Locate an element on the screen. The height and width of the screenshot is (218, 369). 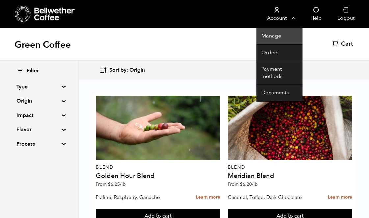
button: Sort by: Origin is located at coordinates (122, 70).